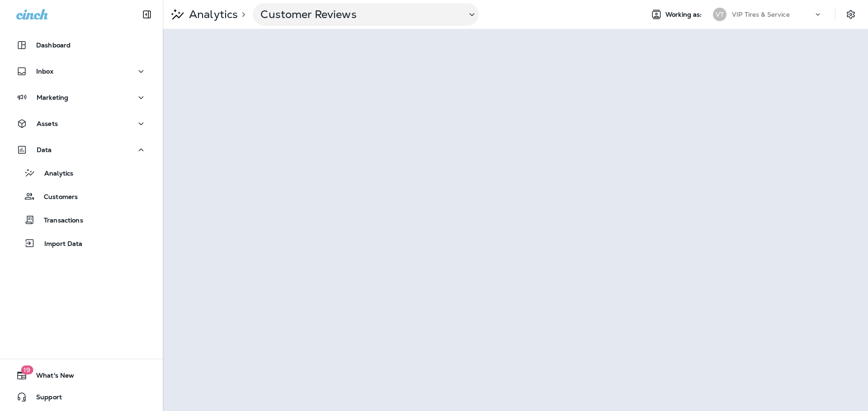 The image size is (868, 411). I want to click on button: Inbox, so click(81, 71).